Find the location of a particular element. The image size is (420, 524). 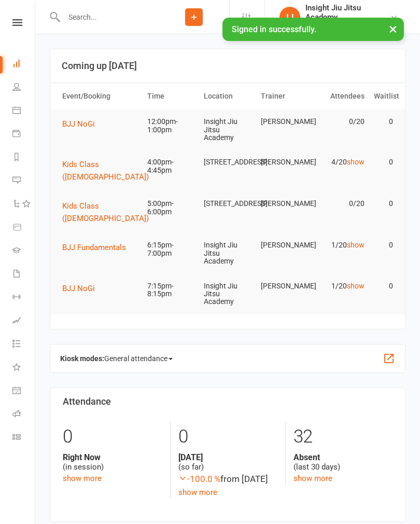

td: 4:00pm-4:45pm is located at coordinates (171, 166).